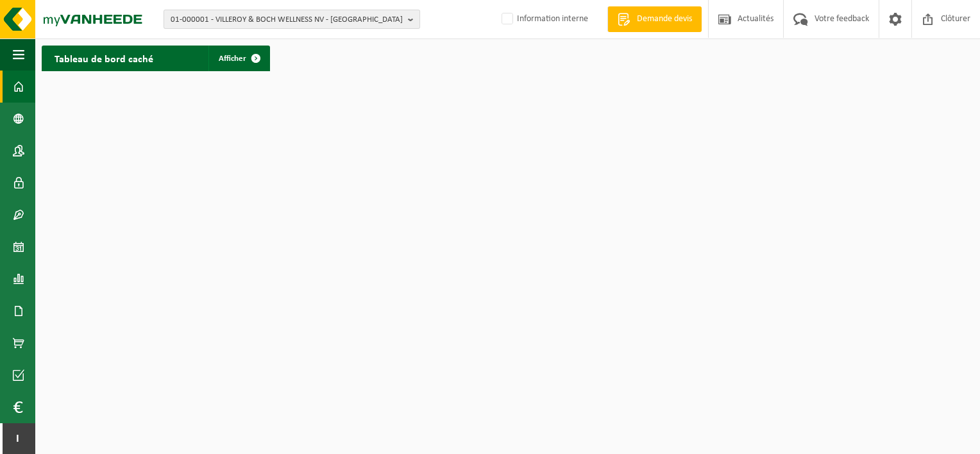  I want to click on a: Demande devis, so click(654, 19).